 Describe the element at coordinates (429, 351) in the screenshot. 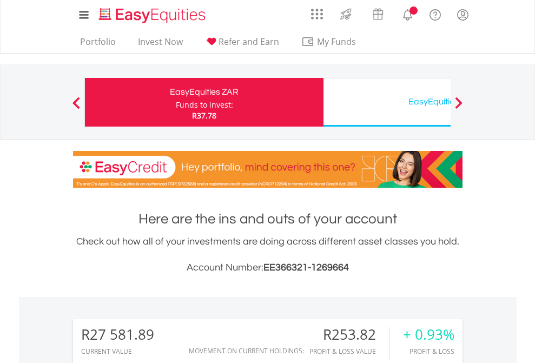

I see `div: Profit & Loss` at that location.